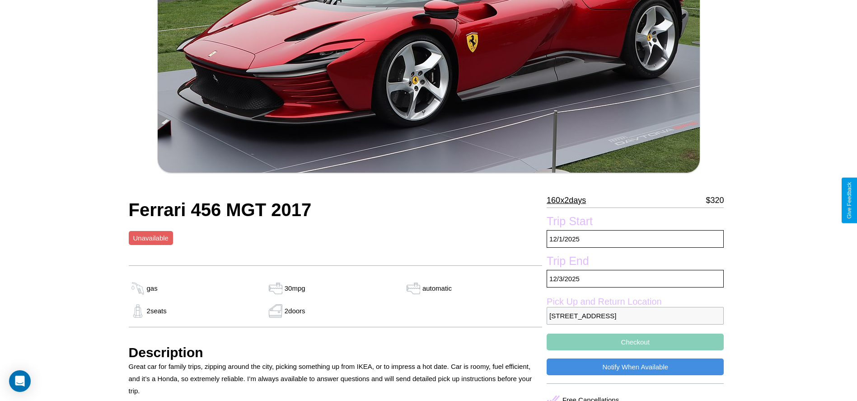 This screenshot has width=857, height=401. Describe the element at coordinates (336, 378) in the screenshot. I see `p: Great car for family trips, zipping around the city, picking something up from IKEA, or to impres...` at that location.